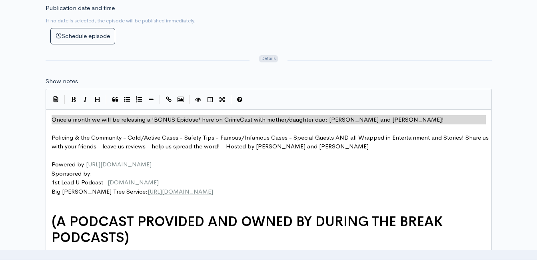  I want to click on label: Show notes, so click(62, 81).